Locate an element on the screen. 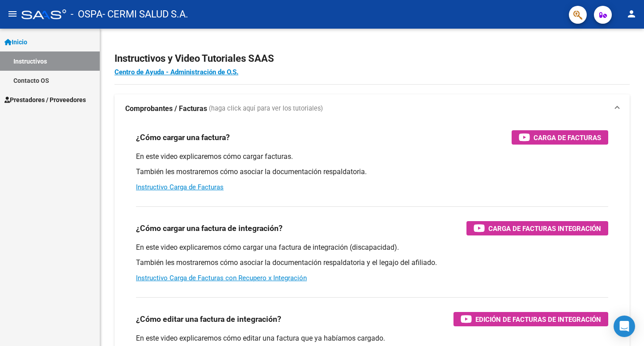 This screenshot has height=346, width=644. a: Instructivo Carga de Facturas con Recupero x Integración is located at coordinates (222, 278).